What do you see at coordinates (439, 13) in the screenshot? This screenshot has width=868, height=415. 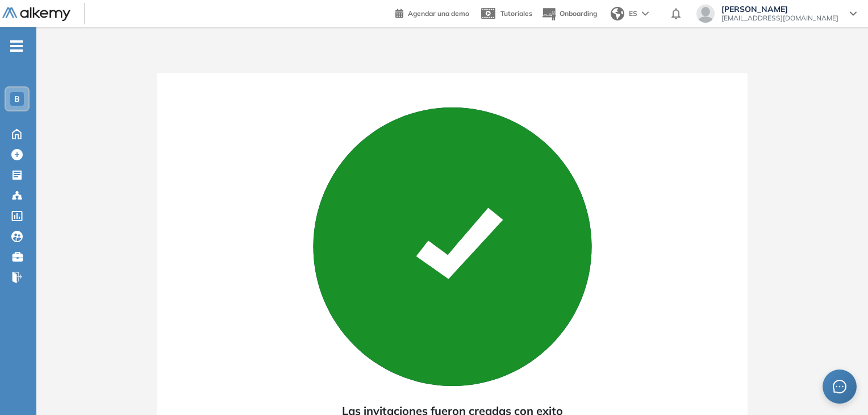 I see `span: Agendar una demo` at bounding box center [439, 13].